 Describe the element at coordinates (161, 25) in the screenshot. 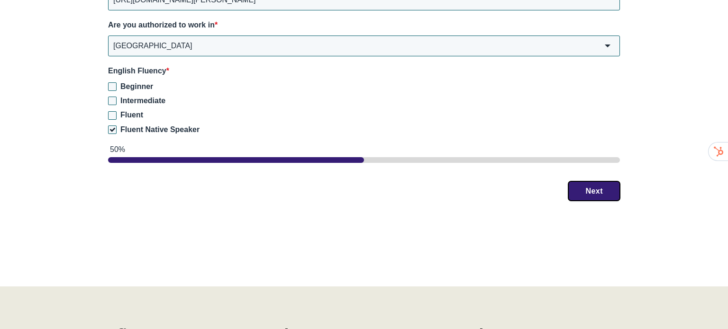

I see `span: Are you authorized to work in` at that location.